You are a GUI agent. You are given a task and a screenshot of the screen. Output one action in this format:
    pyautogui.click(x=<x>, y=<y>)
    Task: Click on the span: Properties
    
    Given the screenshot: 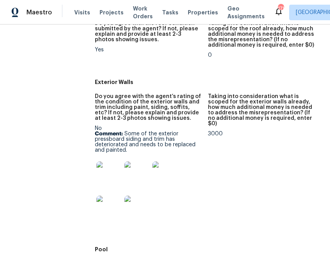 What is the action you would take?
    pyautogui.click(x=203, y=12)
    